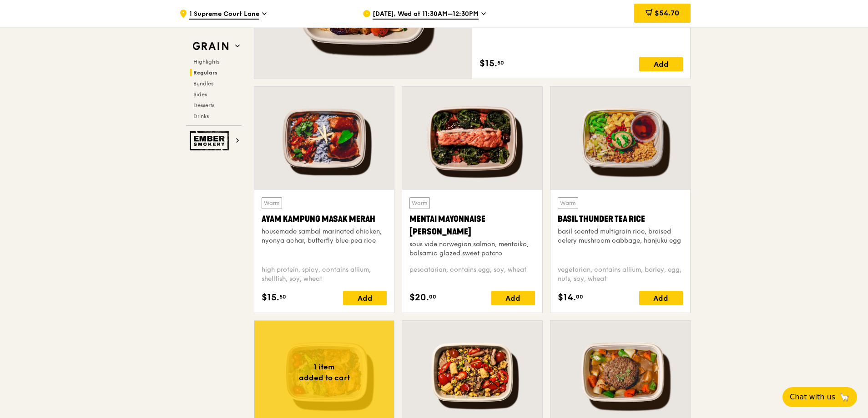 The width and height of the screenshot is (868, 418). What do you see at coordinates (820, 397) in the screenshot?
I see `button: Chat with us🦙` at bounding box center [820, 397].